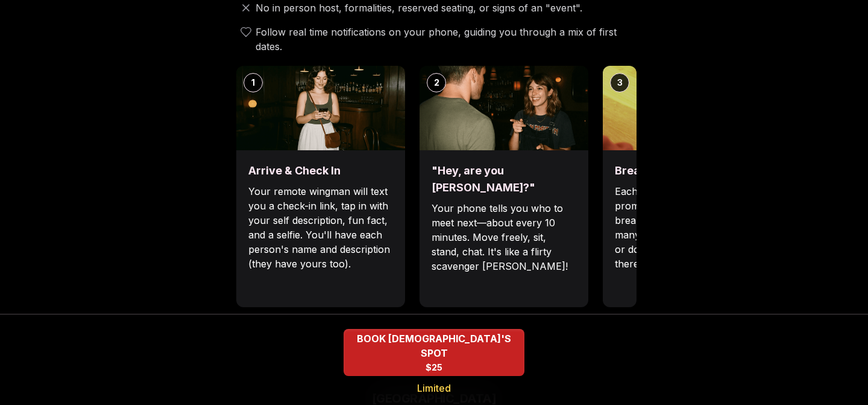  What do you see at coordinates (434, 353) in the screenshot?
I see `button: BOOK QUEER WOMEN'S SPOT - Limited` at bounding box center [434, 353].